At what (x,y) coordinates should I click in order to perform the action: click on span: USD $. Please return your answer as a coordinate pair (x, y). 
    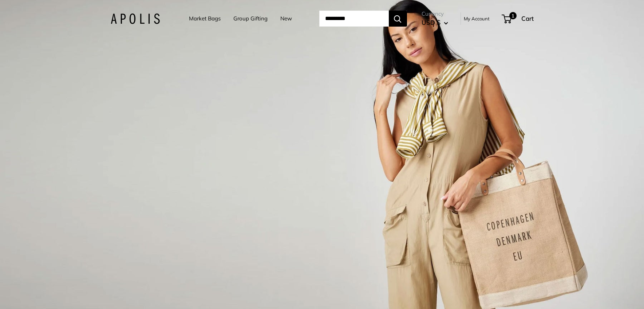
    Looking at the image, I should click on (431, 22).